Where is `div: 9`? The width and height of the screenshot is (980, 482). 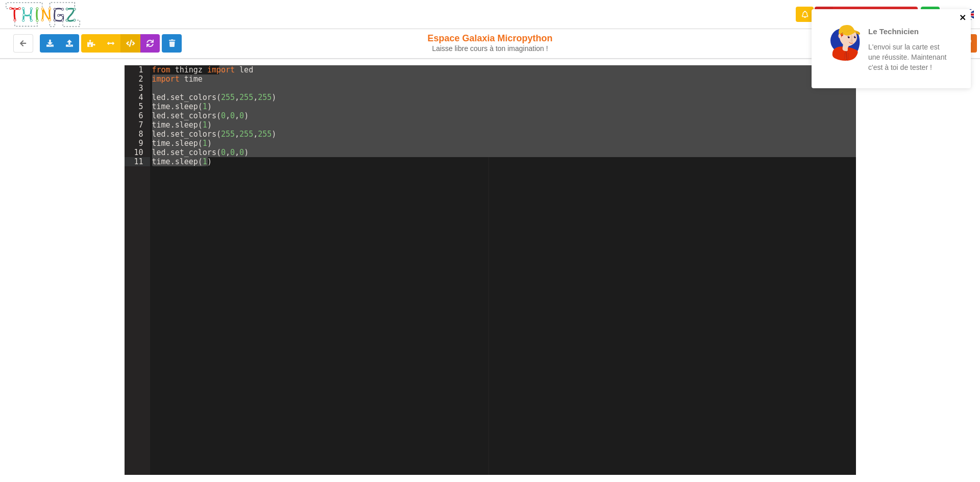
div: 9 is located at coordinates (137, 144).